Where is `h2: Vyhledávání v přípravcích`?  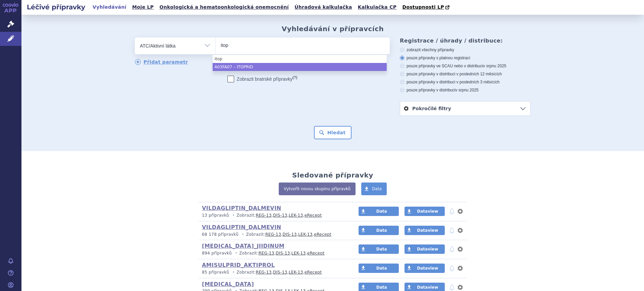
h2: Vyhledávání v přípravcích is located at coordinates (333, 29).